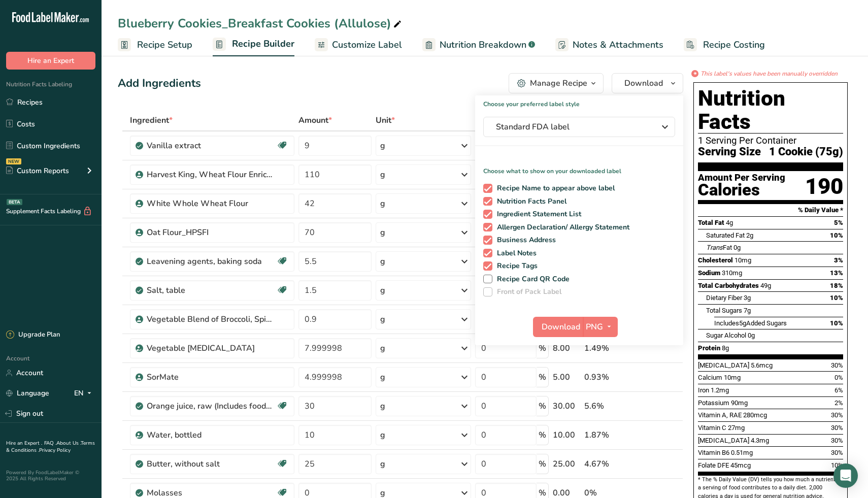 The width and height of the screenshot is (868, 498). Describe the element at coordinates (529, 202) in the screenshot. I see `span: Nutrition Facts Panel` at that location.